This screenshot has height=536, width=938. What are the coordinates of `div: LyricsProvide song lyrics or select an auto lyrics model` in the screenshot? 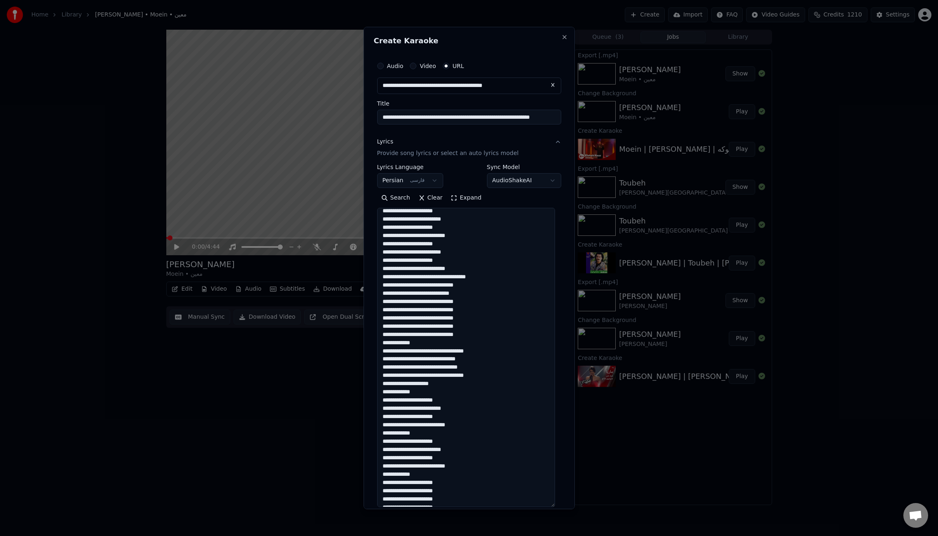 It's located at (469, 339).